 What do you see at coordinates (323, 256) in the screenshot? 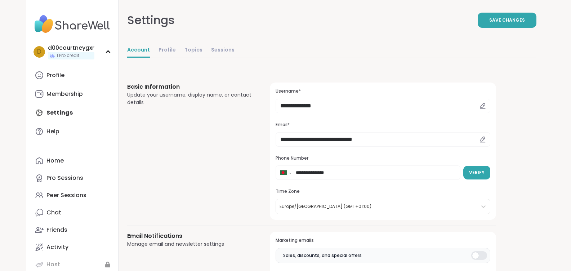
I see `span: Sales, discounts, and special offers` at bounding box center [323, 256].